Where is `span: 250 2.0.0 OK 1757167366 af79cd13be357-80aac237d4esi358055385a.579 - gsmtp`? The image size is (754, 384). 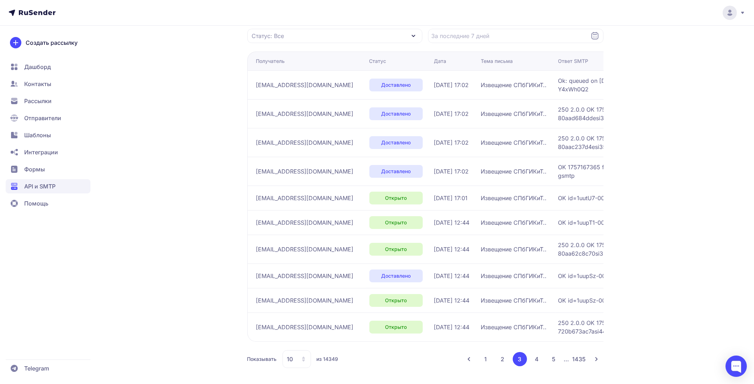 span: 250 2.0.0 OK 1757167366 af79cd13be357-80aac237d4esi358055385a.579 - gsmtp is located at coordinates (647, 143).